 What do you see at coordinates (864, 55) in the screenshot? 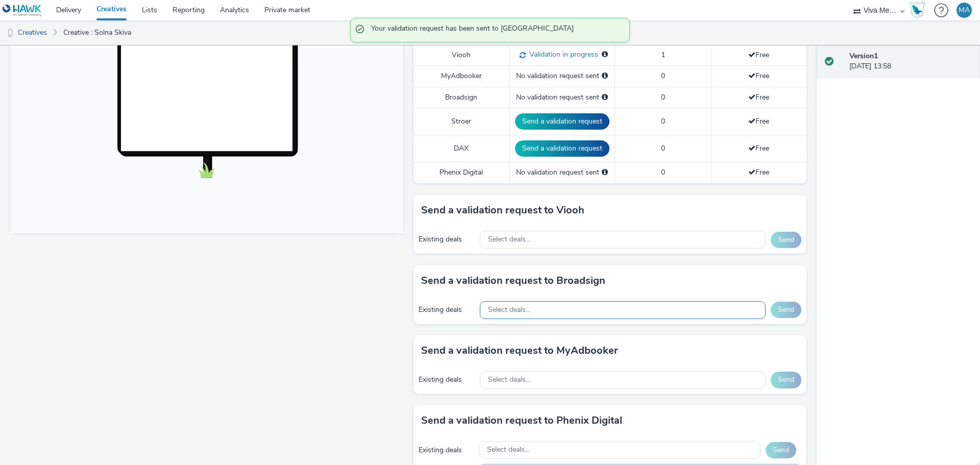
I see `strong: Version 1` at bounding box center [864, 55].